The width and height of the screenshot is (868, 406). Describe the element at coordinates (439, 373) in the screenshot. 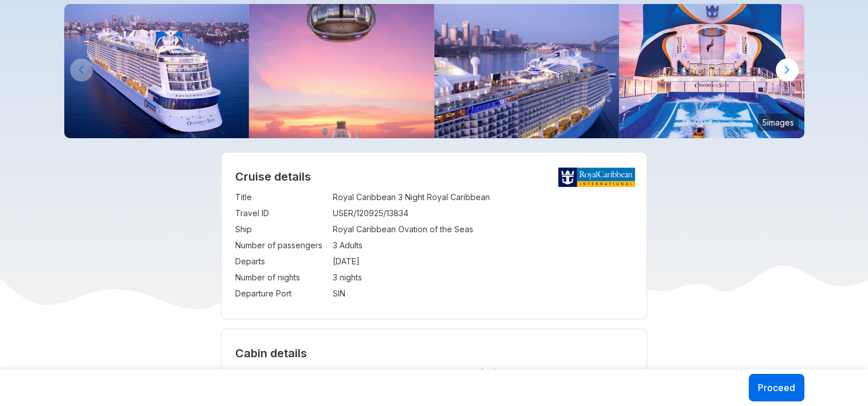

I see `td: Interior Stateroom With Virtual Balcony (3U)` at that location.